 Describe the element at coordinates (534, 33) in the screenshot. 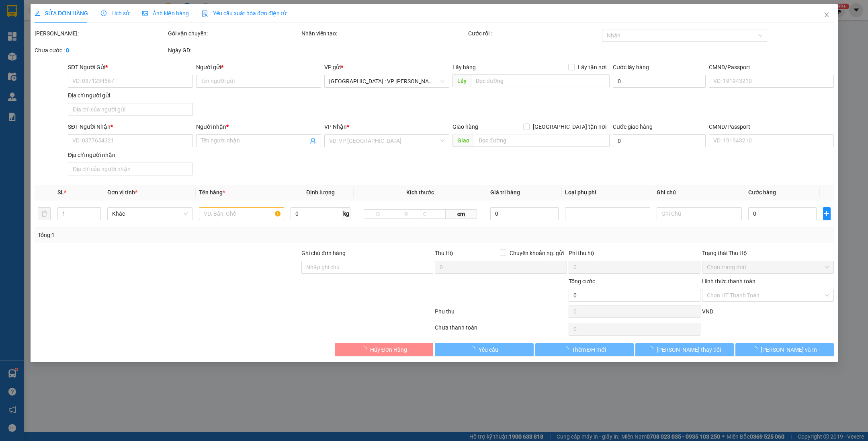

I see `div: Cước rồi :` at that location.